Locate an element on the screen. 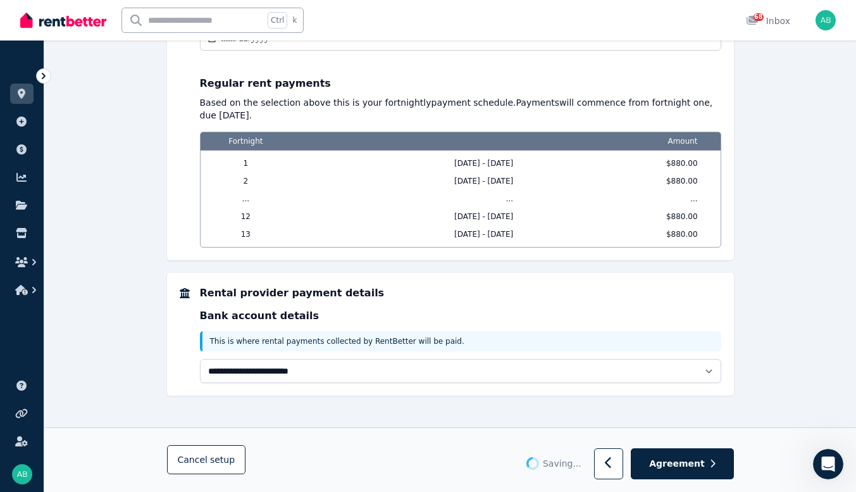  span: This is where rental payments collected by RentBetter will be paid. is located at coordinates (337, 341).